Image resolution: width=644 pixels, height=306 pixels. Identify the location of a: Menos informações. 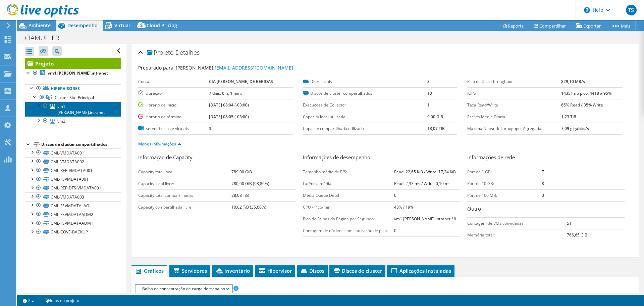
(160, 144).